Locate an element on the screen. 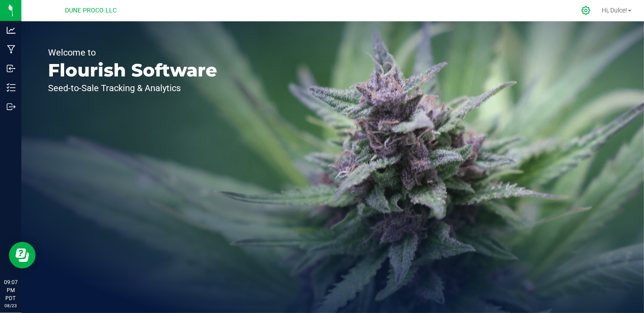  p: Seed-to-Sale Tracking & Analytics is located at coordinates (133, 88).